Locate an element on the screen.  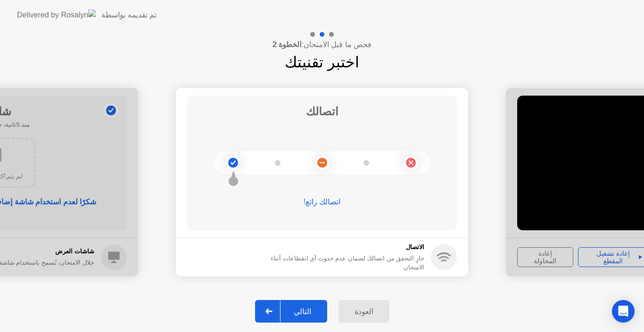
div: العودة is located at coordinates (364, 311).